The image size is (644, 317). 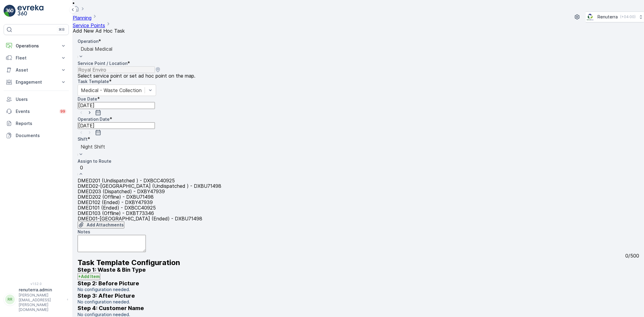 What do you see at coordinates (36, 123) in the screenshot?
I see `a: Reports` at bounding box center [36, 123].